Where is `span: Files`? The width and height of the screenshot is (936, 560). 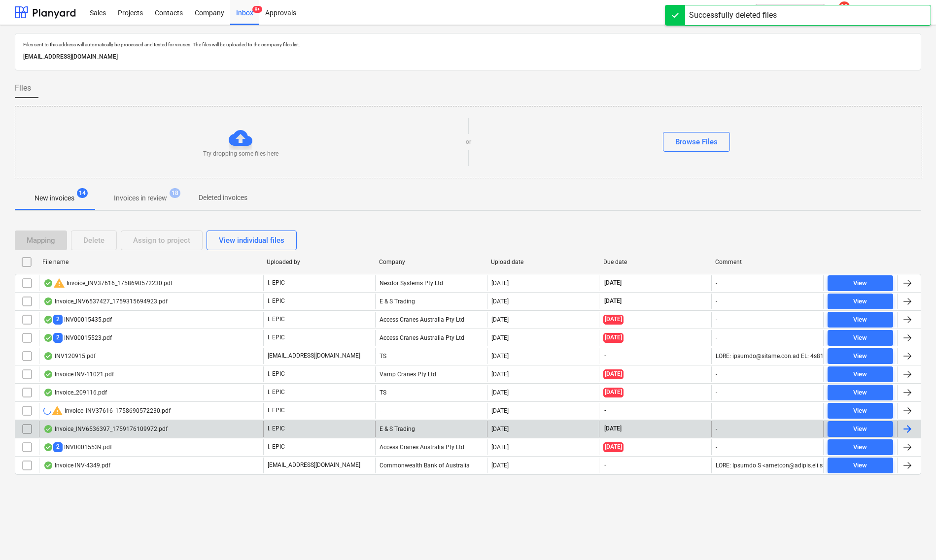 span: Files is located at coordinates (22, 88).